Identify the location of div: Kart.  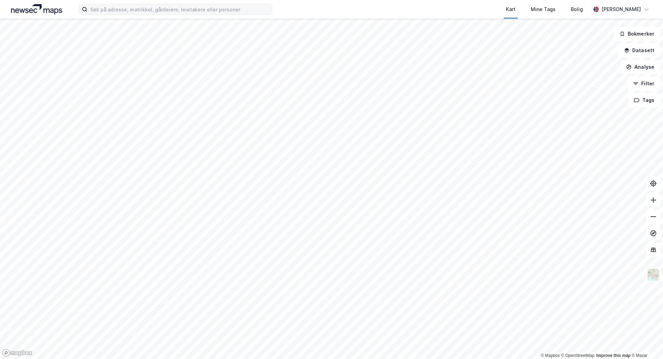
(511, 9).